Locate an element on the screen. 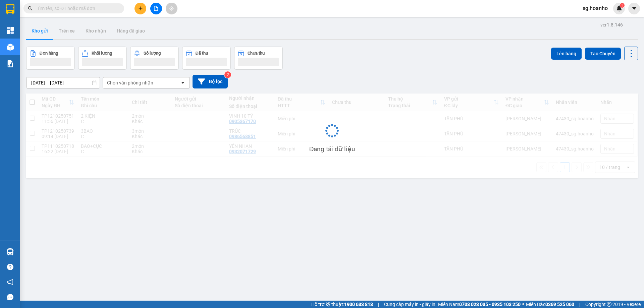  div: Khối lượng is located at coordinates (101, 54).